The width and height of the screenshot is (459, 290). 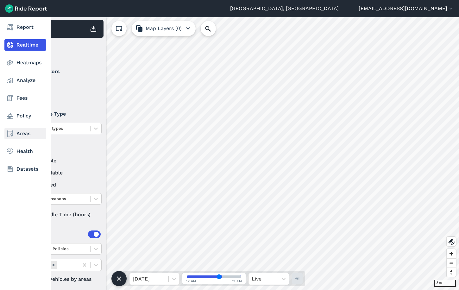 What do you see at coordinates (445, 284) in the screenshot?
I see `div: 3 mi` at bounding box center [445, 284].